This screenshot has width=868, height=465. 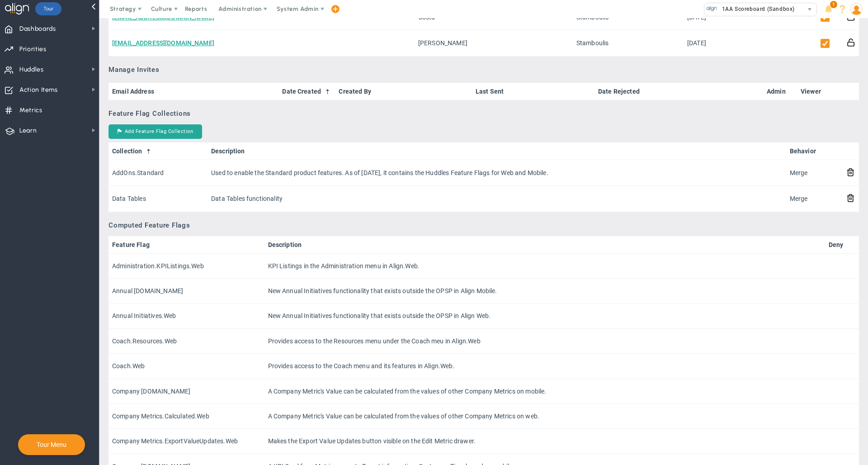 What do you see at coordinates (496, 151) in the screenshot?
I see `a: Description` at bounding box center [496, 151].